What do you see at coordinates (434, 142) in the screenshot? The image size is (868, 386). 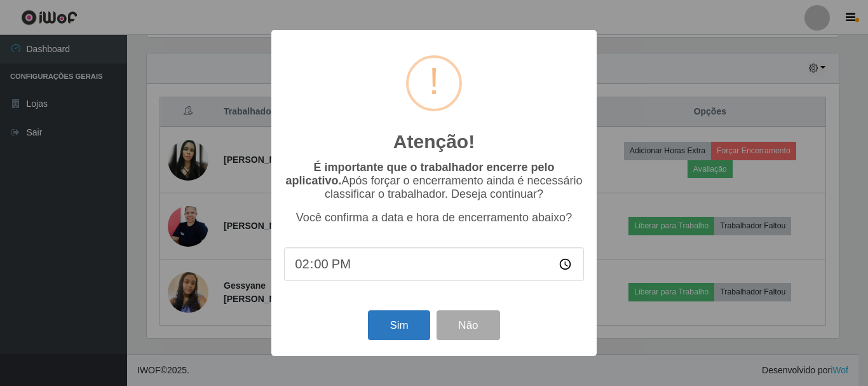 I see `h2: Atenção!` at bounding box center [434, 142].